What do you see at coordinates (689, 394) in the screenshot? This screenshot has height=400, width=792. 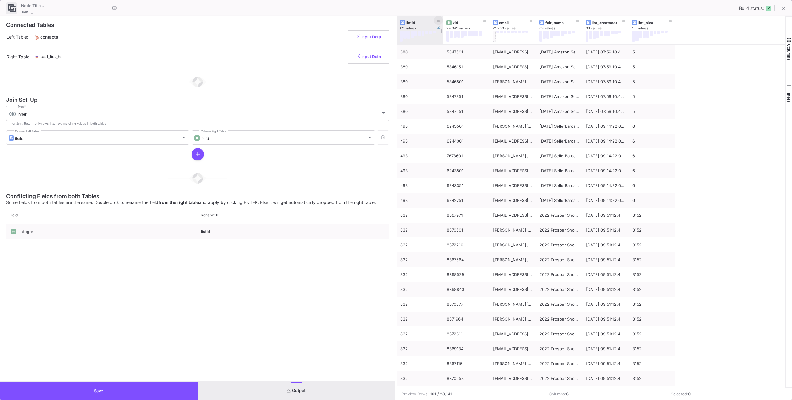 I see `b: 0` at bounding box center [689, 394].